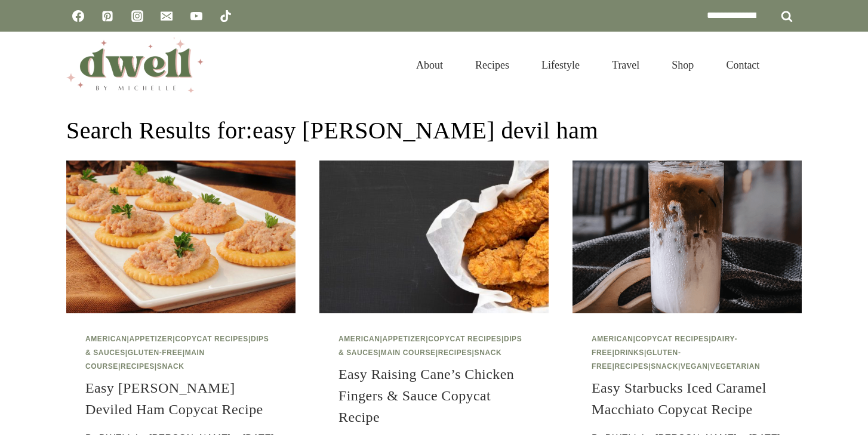 Image resolution: width=868 pixels, height=435 pixels. I want to click on a: Easy Underwood Deviled Ham Copycat Recipe, so click(181, 237).